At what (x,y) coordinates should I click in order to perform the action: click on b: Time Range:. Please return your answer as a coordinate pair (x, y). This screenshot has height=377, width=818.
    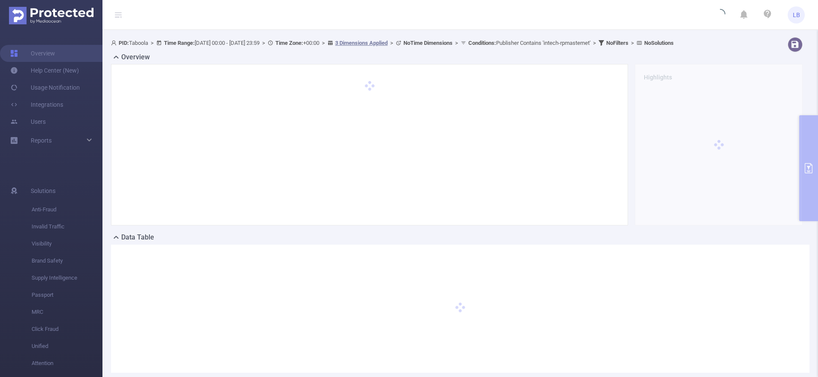
    Looking at the image, I should click on (179, 43).